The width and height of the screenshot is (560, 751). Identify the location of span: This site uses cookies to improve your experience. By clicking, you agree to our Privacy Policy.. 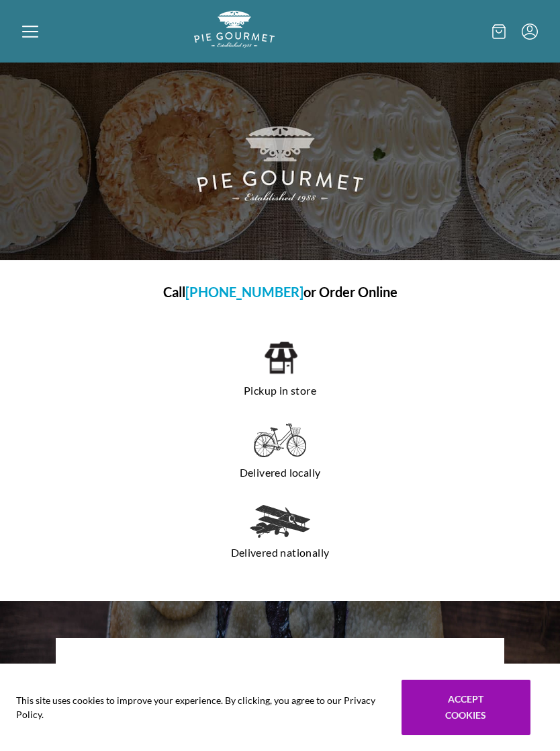
(199, 707).